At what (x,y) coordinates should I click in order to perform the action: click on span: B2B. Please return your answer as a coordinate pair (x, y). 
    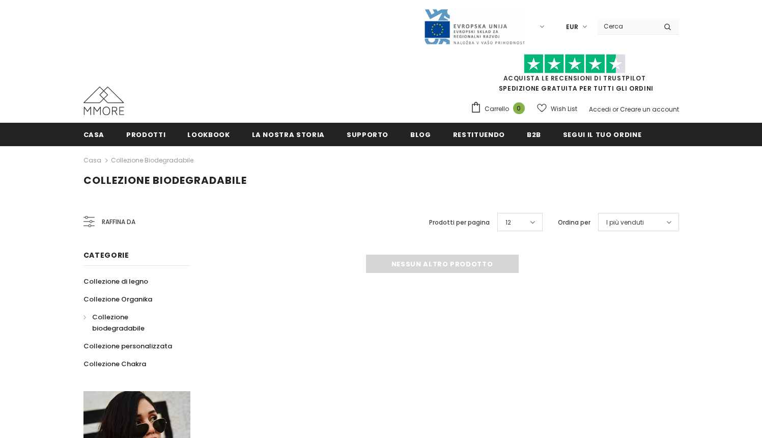
    Looking at the image, I should click on (534, 134).